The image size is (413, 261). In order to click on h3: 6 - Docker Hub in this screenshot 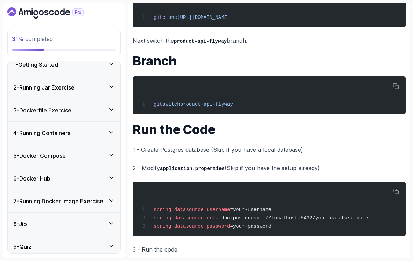, I will do `click(32, 179)`.